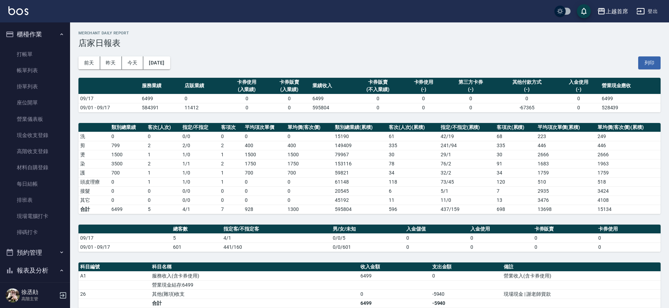  What do you see at coordinates (114, 267) in the screenshot?
I see `th: 科目編號` at bounding box center [114, 267].